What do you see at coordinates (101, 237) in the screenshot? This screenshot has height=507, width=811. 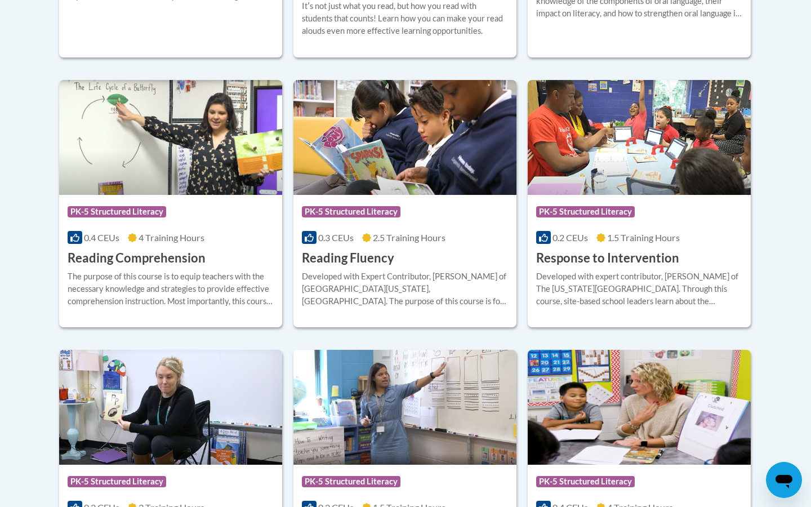 I see `span: 0.4 CEUs` at bounding box center [101, 237].